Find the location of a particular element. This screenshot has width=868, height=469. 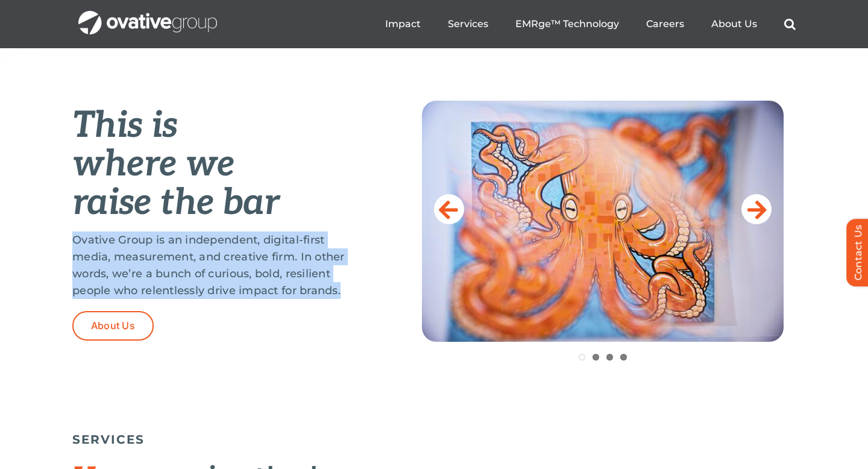

h5: SERVICES is located at coordinates (434, 440).